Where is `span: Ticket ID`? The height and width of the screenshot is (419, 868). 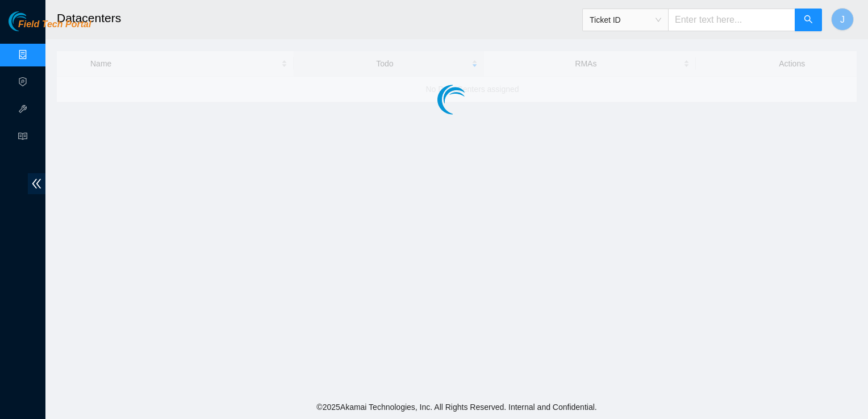
span: Ticket ID is located at coordinates (625, 20).